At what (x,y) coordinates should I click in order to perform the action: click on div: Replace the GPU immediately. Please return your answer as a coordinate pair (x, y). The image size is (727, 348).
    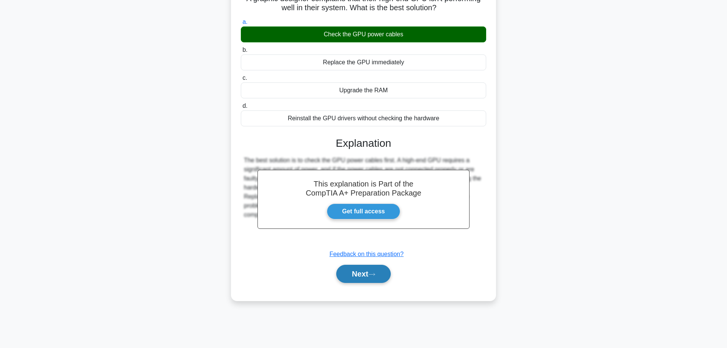
    Looking at the image, I should click on (363, 62).